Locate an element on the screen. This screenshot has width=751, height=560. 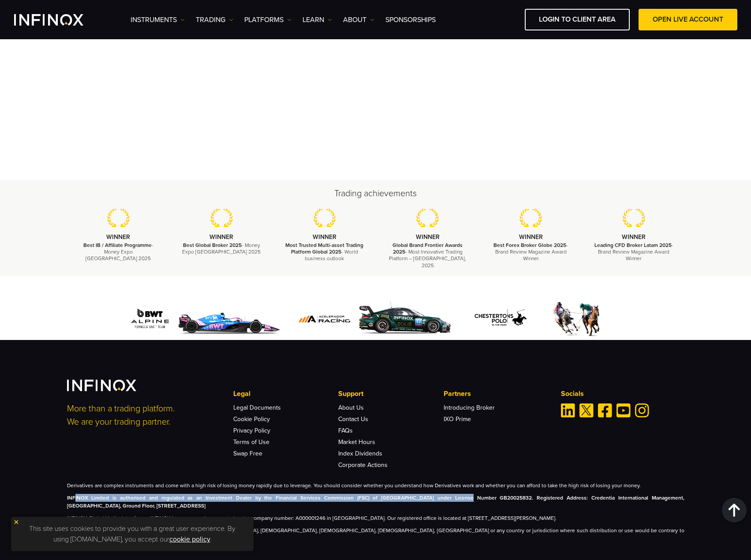
h2: Trading achievements is located at coordinates (376, 194).